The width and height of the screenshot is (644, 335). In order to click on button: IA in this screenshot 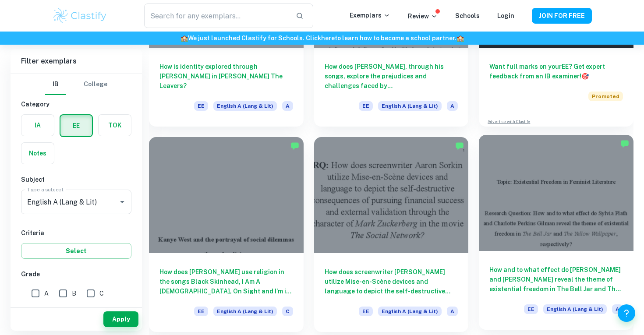, I will do `click(38, 125)`.